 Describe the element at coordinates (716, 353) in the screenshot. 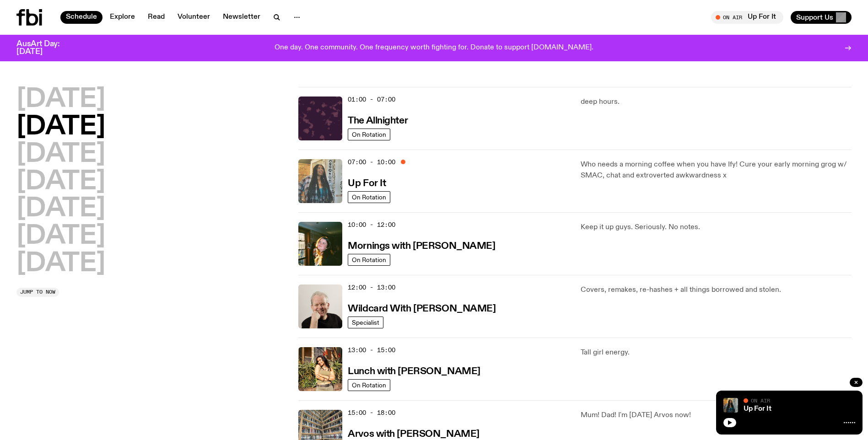

I see `p: Tall girl energy.` at that location.